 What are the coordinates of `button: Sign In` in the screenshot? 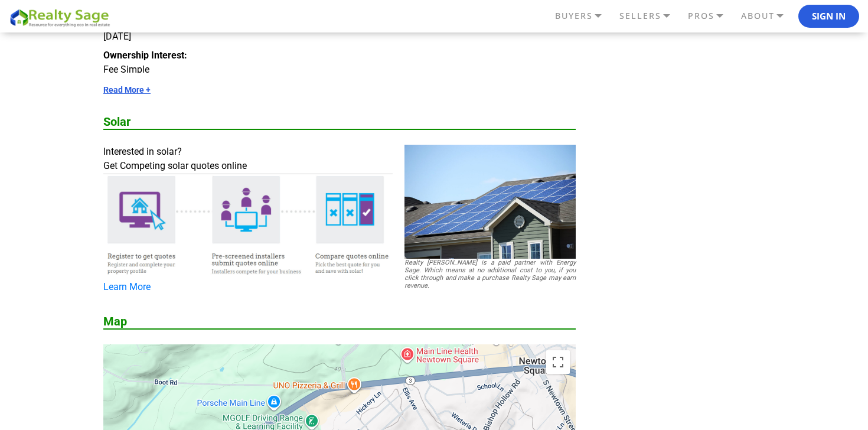 It's located at (829, 16).